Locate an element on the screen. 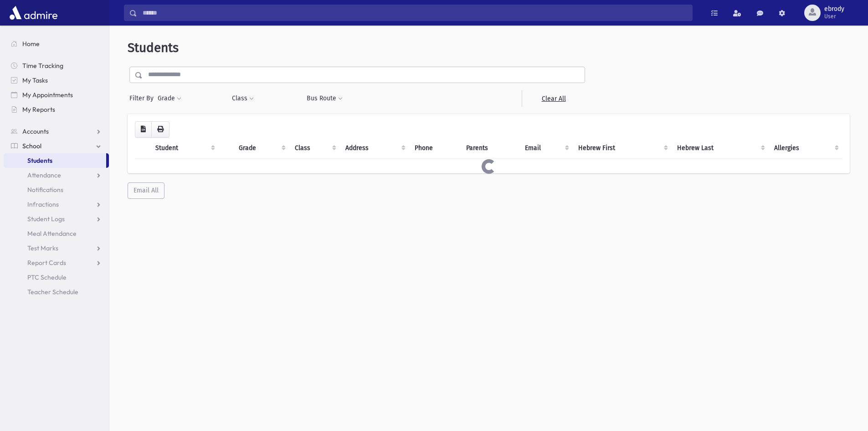 Image resolution: width=868 pixels, height=431 pixels. span: My Reports is located at coordinates (38, 109).